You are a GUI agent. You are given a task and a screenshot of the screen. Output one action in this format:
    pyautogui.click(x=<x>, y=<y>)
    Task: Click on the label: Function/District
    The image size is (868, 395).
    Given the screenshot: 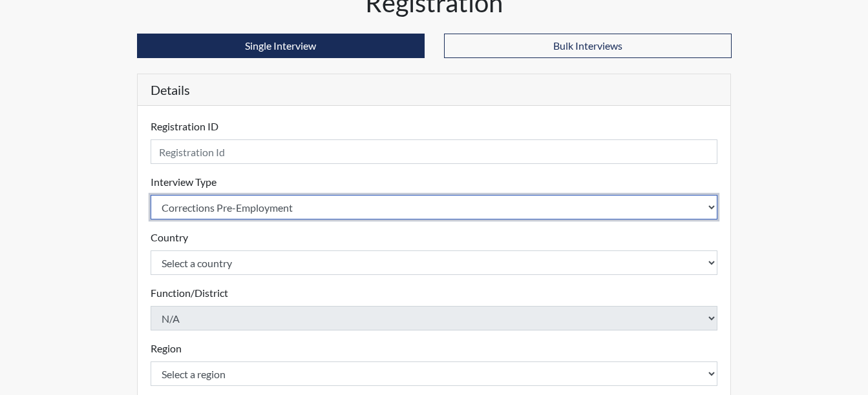 What is the action you would take?
    pyautogui.click(x=189, y=293)
    